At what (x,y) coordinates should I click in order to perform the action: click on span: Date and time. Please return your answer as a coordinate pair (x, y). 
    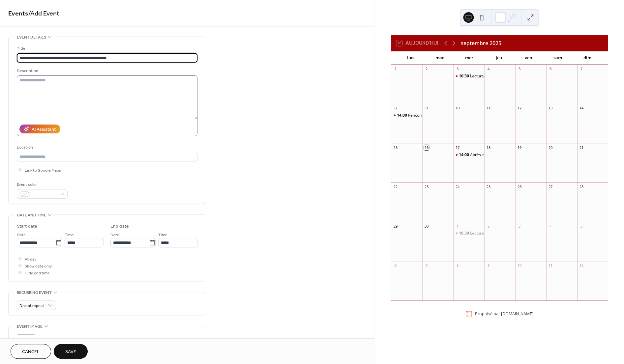
    Looking at the image, I should click on (31, 215).